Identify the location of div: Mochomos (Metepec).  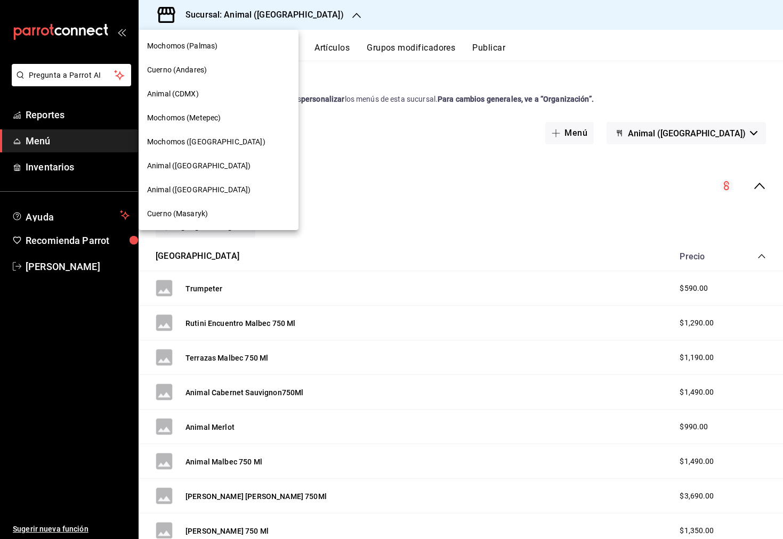
(218, 118).